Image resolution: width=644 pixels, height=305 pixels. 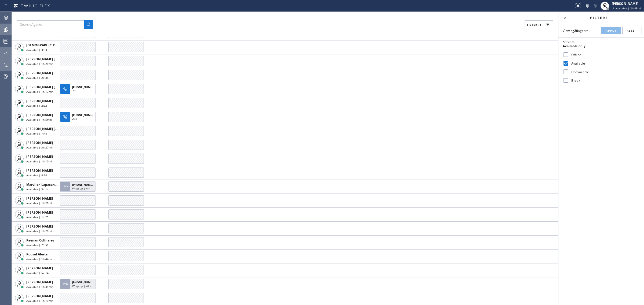 What do you see at coordinates (535, 25) in the screenshot?
I see `span: Filter (1)` at bounding box center [535, 25].